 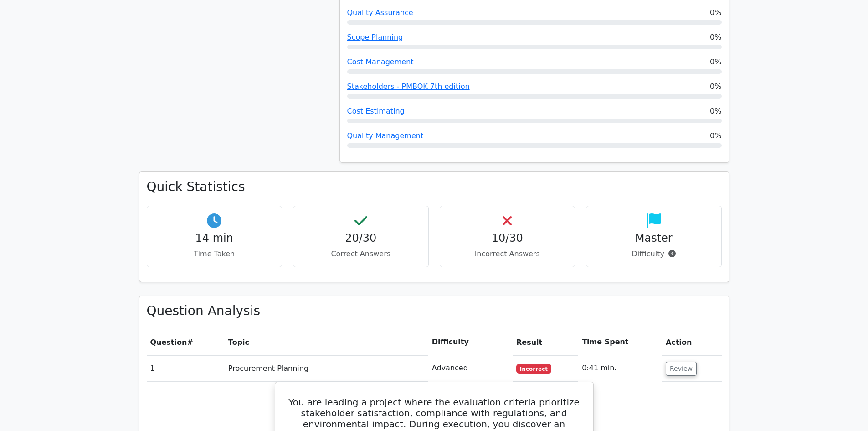 I want to click on a: Quality Management, so click(x=385, y=135).